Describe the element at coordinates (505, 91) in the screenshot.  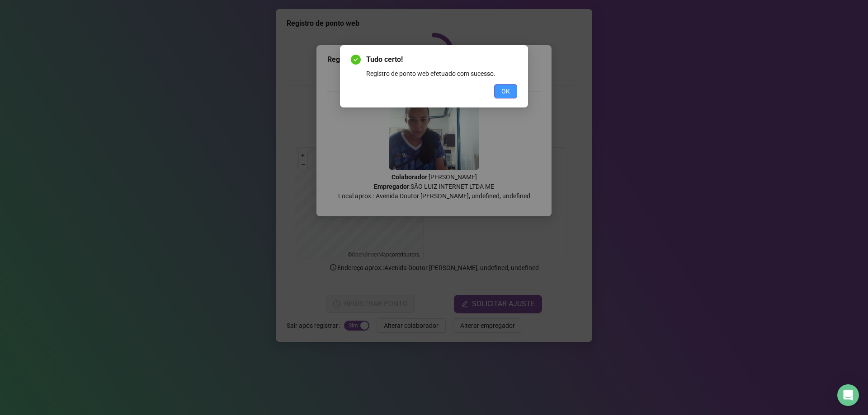
I see `button: OK` at that location.